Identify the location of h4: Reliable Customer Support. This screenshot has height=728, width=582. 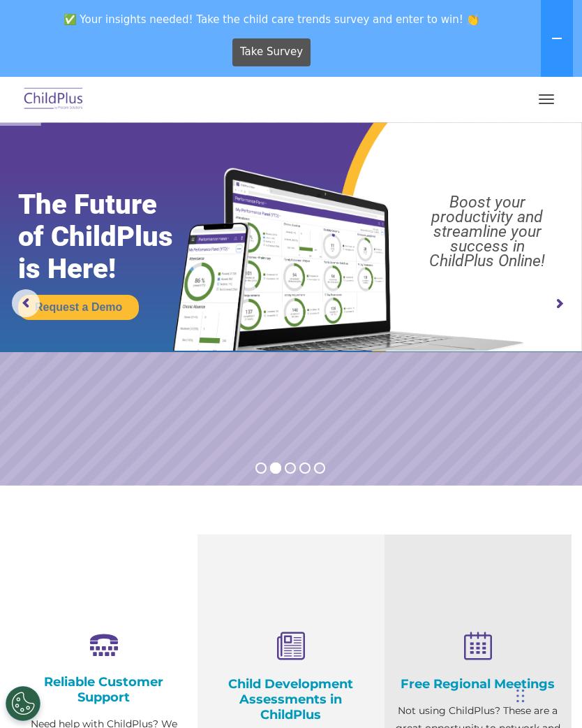
(104, 689).